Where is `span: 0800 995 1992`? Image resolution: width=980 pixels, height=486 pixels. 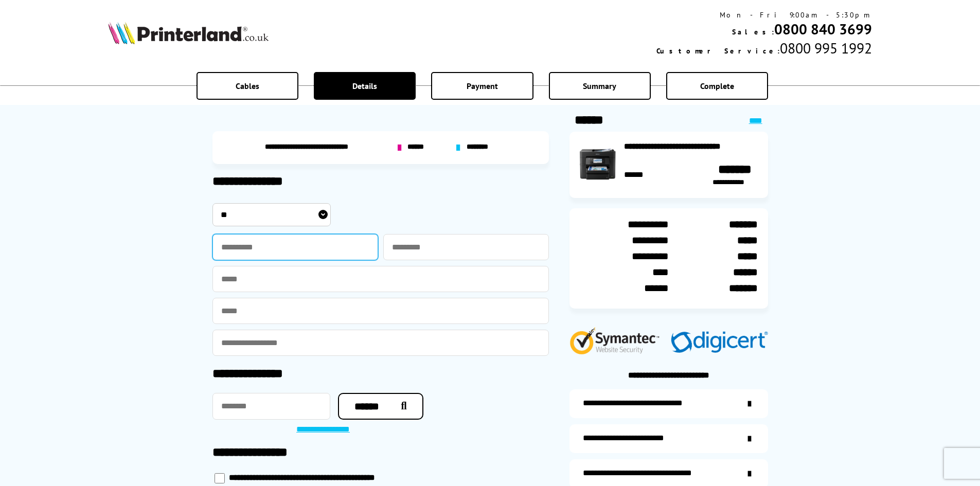 span: 0800 995 1992 is located at coordinates (826, 48).